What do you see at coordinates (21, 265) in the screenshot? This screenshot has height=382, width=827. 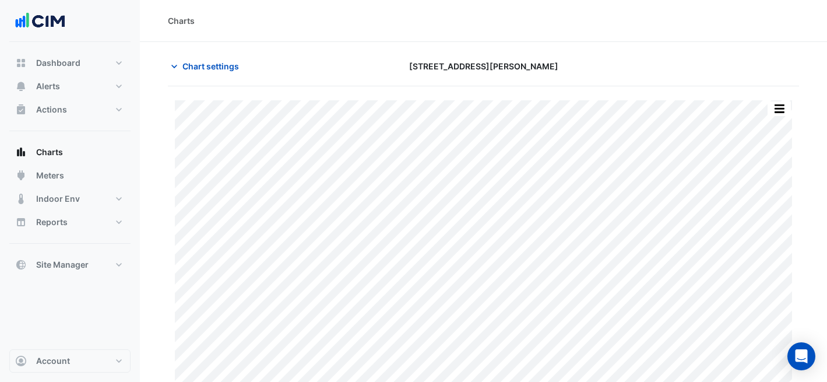 I see `app-icon: Site Manager` at bounding box center [21, 265].